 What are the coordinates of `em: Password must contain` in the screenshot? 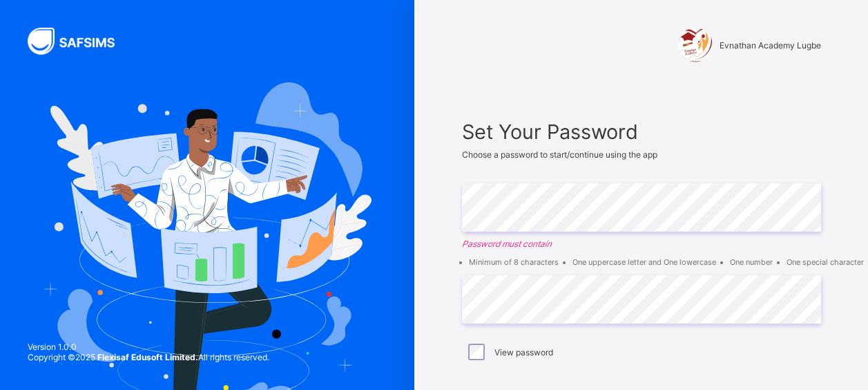 It's located at (642, 243).